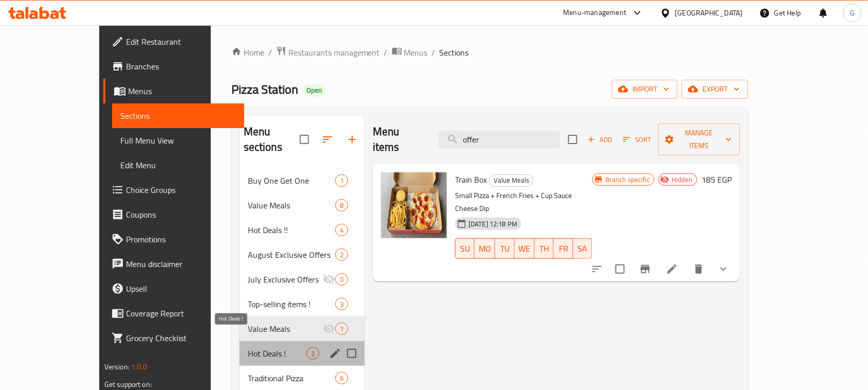 The image size is (868, 390). Describe the element at coordinates (291, 230) in the screenshot. I see `span: Hot Deals !!` at that location.